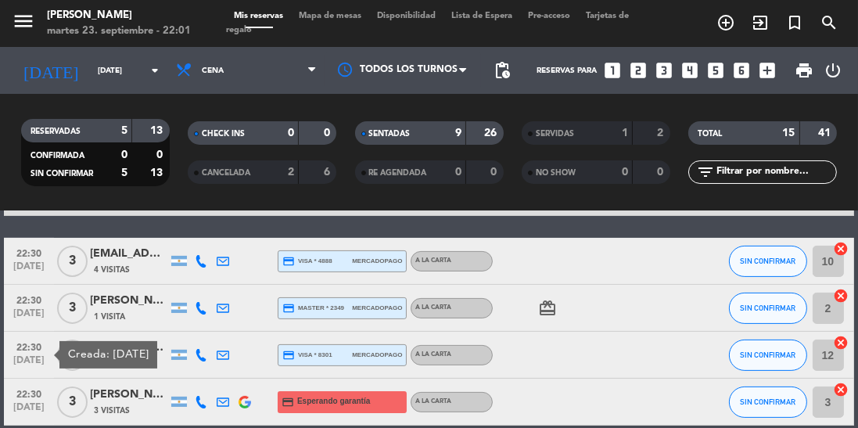 This screenshot has height=428, width=858. What do you see at coordinates (482, 16) in the screenshot?
I see `span: Lista de Espera` at bounding box center [482, 16].